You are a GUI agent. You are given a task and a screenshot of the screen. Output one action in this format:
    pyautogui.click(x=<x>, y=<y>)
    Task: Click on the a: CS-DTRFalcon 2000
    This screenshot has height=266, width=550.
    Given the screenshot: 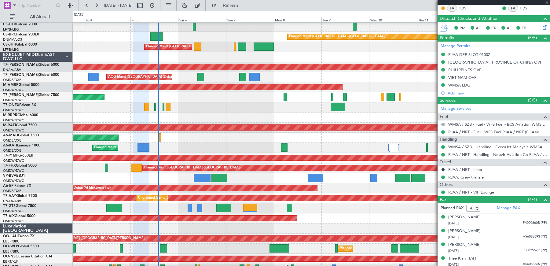 What is the action you would take?
    pyautogui.click(x=20, y=24)
    